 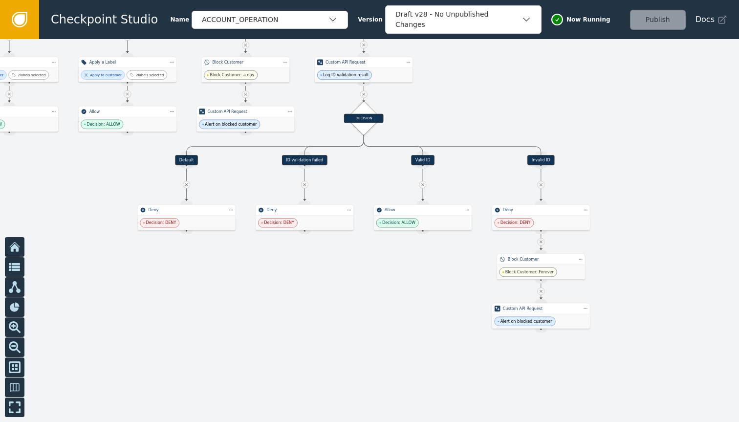 I want to click on div: DECISION, so click(x=363, y=118).